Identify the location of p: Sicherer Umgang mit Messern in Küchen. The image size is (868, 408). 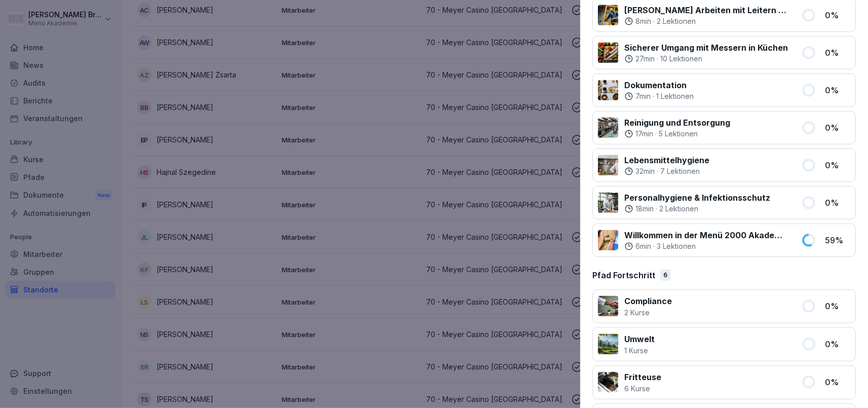
(706, 47).